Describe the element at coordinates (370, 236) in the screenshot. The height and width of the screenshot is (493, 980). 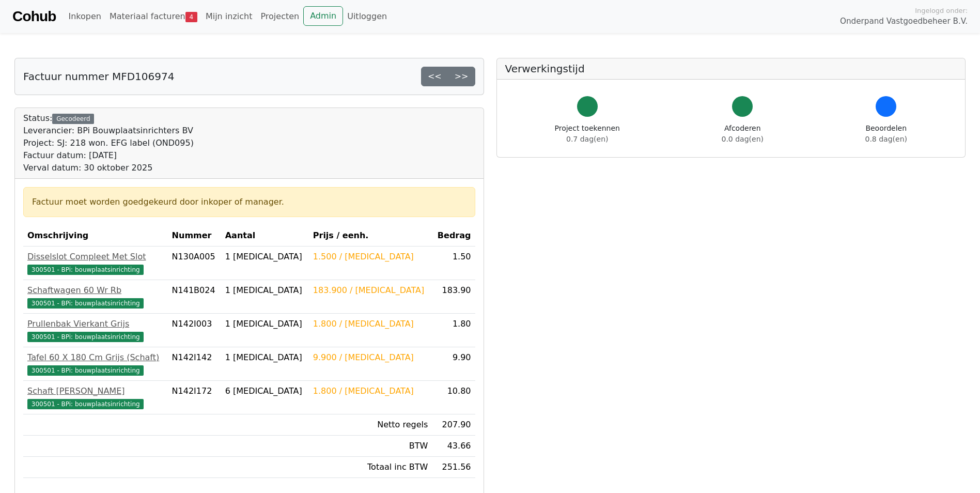
I see `th: Prijs / eenh.` at that location.